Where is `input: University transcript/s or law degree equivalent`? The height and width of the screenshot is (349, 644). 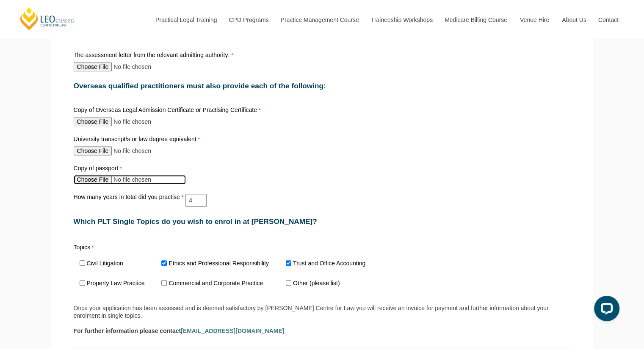 input: University transcript/s or law degree equivalent is located at coordinates (130, 151).